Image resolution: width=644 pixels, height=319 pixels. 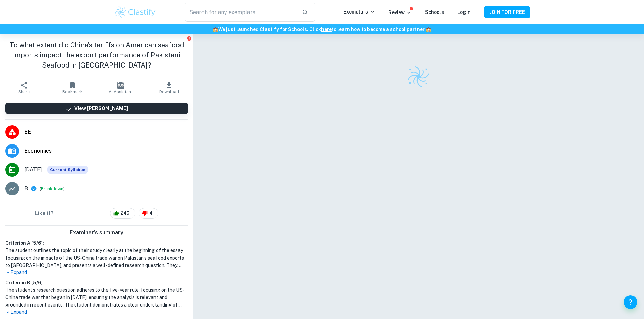 What do you see at coordinates (106, 151) in the screenshot?
I see `span: Economics` at bounding box center [106, 151].